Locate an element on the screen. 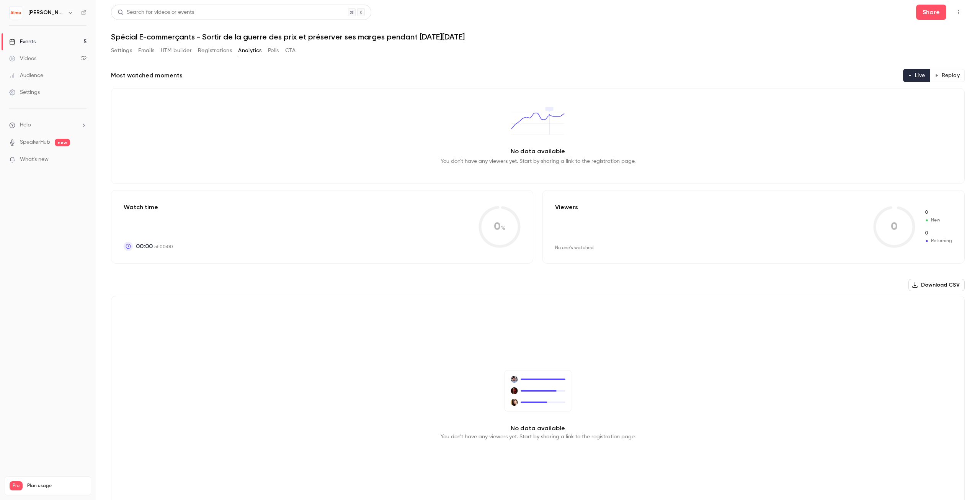  button: Replay is located at coordinates (947, 75).